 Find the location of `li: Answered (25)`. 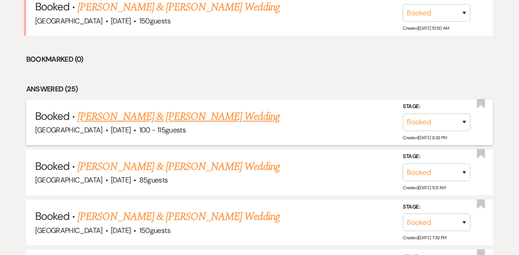

li: Answered (25) is located at coordinates (259, 89).